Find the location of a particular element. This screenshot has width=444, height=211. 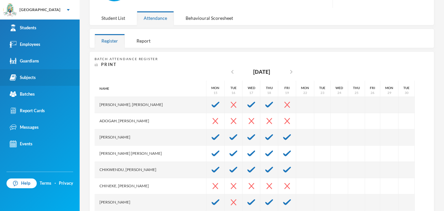

a: Help is located at coordinates (21, 183).